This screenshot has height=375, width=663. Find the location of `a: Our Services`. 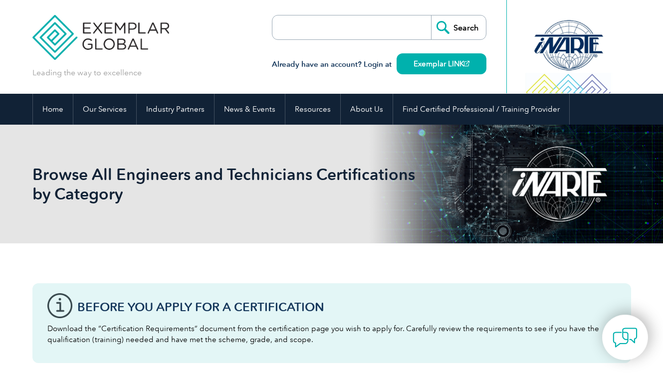

a: Our Services is located at coordinates (105, 109).